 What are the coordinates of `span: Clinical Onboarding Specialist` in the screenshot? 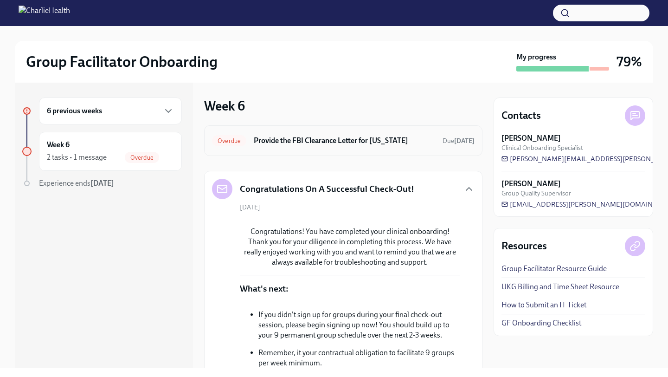 It's located at (542, 147).